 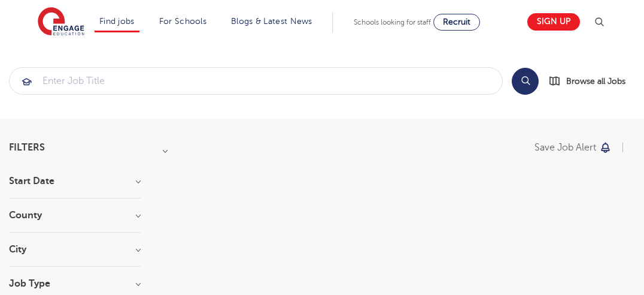 What do you see at coordinates (457, 22) in the screenshot?
I see `a: Recruit` at bounding box center [457, 22].